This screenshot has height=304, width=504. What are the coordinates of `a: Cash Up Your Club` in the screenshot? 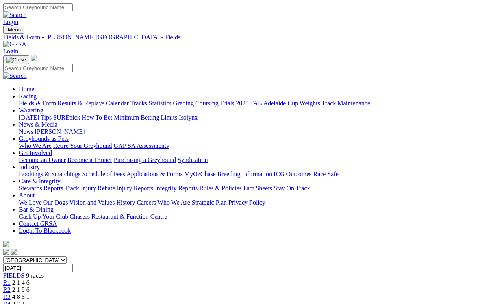 It's located at (43, 216).